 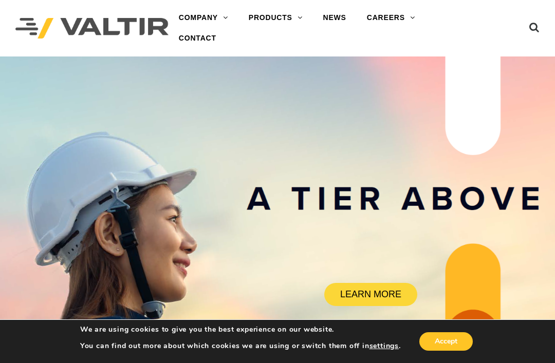 I want to click on a: PRODUCTS, so click(x=275, y=18).